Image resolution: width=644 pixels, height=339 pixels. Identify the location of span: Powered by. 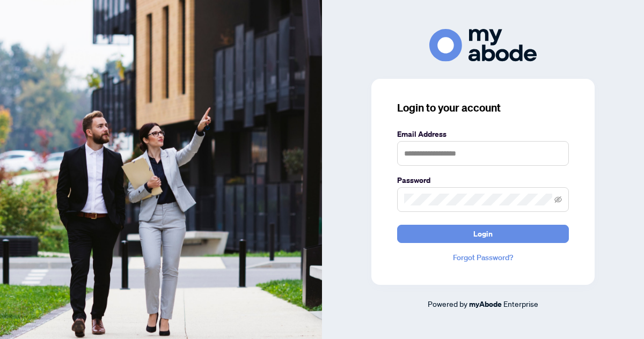
(448, 304).